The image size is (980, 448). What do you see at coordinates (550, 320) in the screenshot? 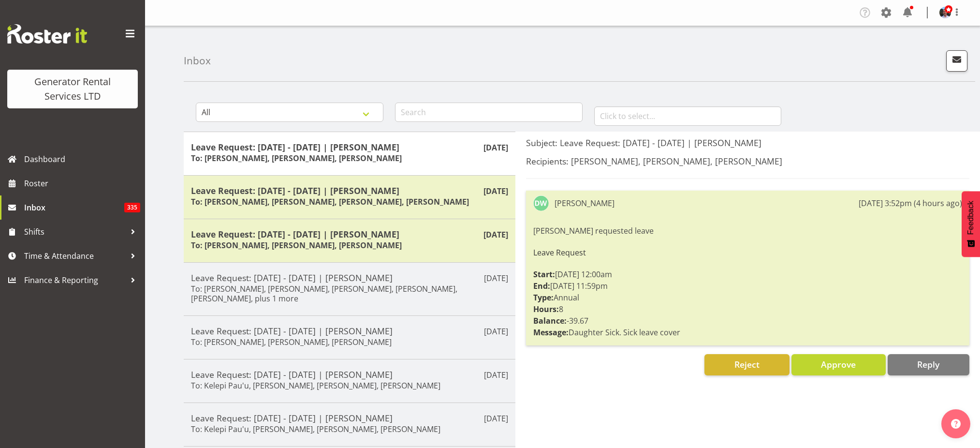
I see `strong: Balance:` at bounding box center [550, 320].